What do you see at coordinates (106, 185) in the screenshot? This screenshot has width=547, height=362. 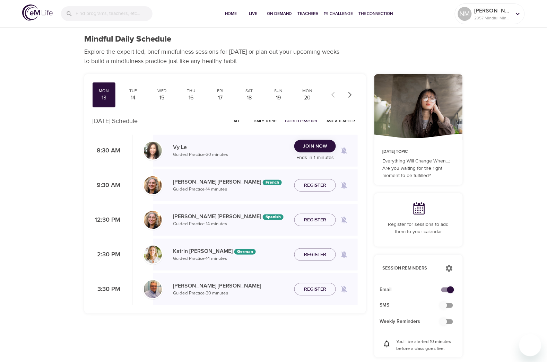 I see `p: 9:30 AM` at bounding box center [106, 185].